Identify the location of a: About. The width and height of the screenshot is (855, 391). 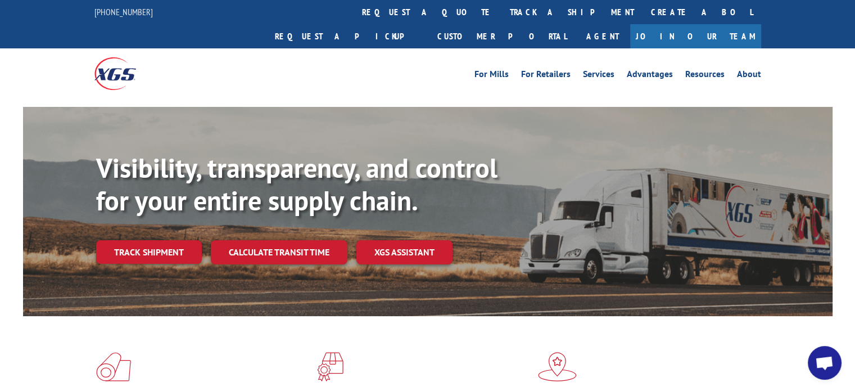
(749, 76).